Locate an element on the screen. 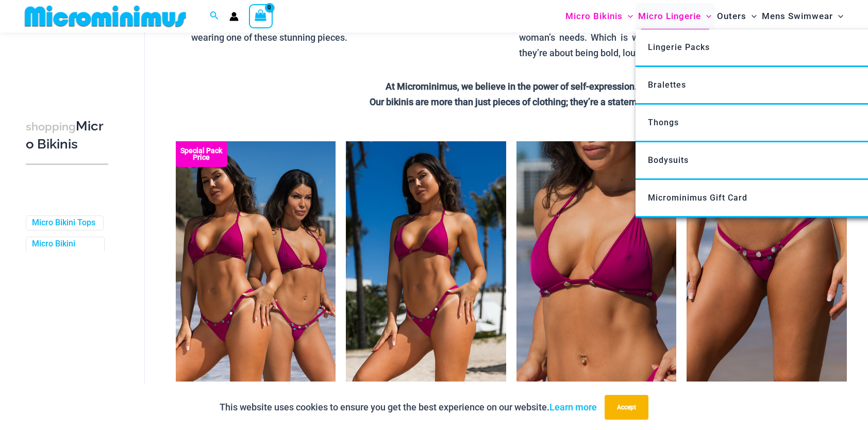 The width and height of the screenshot is (868, 430). img: MM SHOP LOGO FLAT is located at coordinates (105, 16).